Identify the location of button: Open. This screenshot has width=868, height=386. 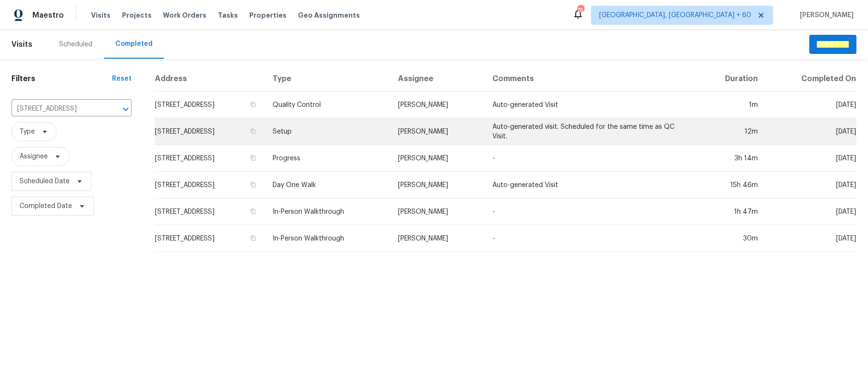
(126, 109).